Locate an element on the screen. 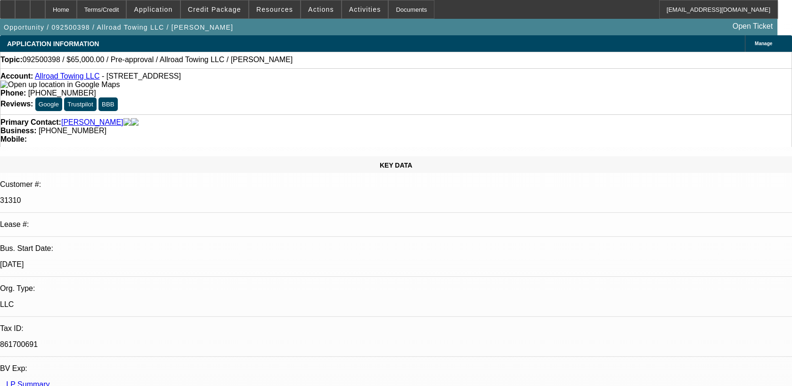 Image resolution: width=792 pixels, height=386 pixels. img: Open up location in Google Maps is located at coordinates (60, 85).